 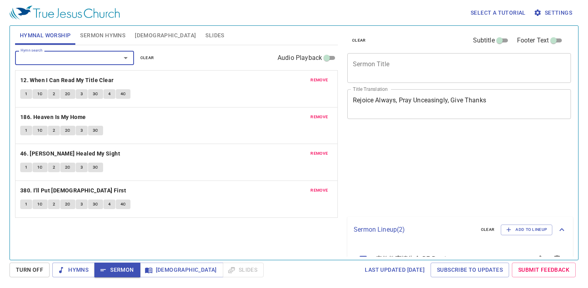 What do you see at coordinates (553, 13) in the screenshot?
I see `button: Settings` at bounding box center [553, 13].